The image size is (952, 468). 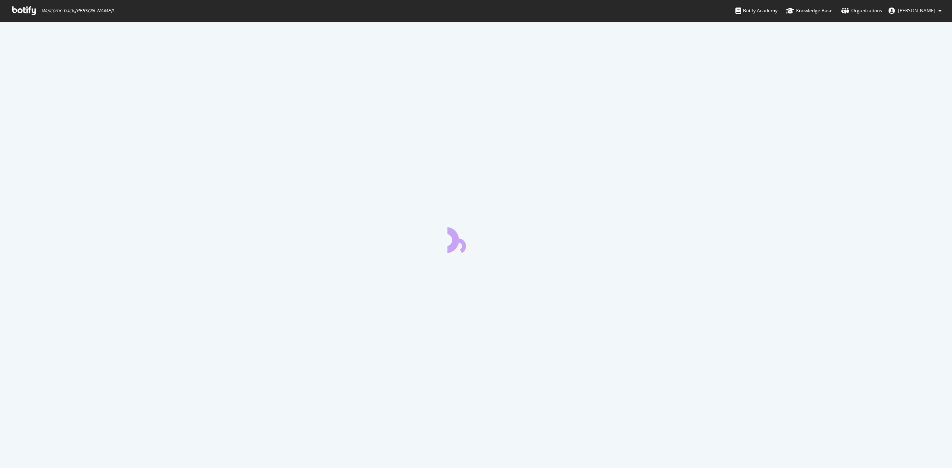 I want to click on span: Sandra Lukijanec, so click(x=916, y=10).